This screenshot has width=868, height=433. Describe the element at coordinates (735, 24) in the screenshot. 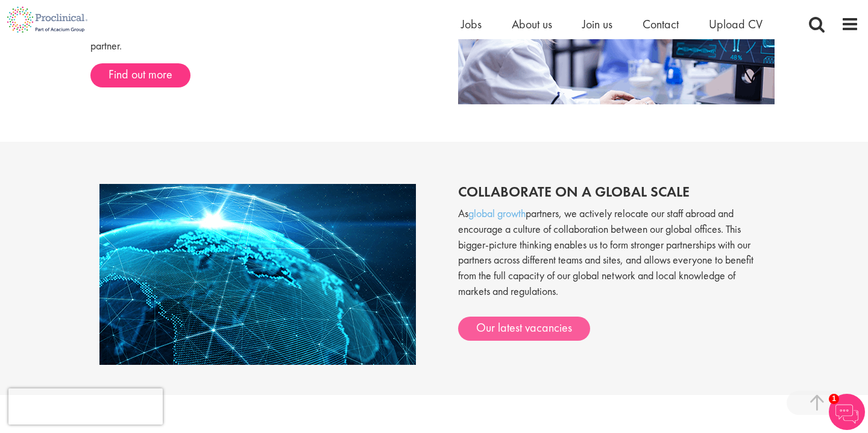

I see `span: Upload CV` at that location.